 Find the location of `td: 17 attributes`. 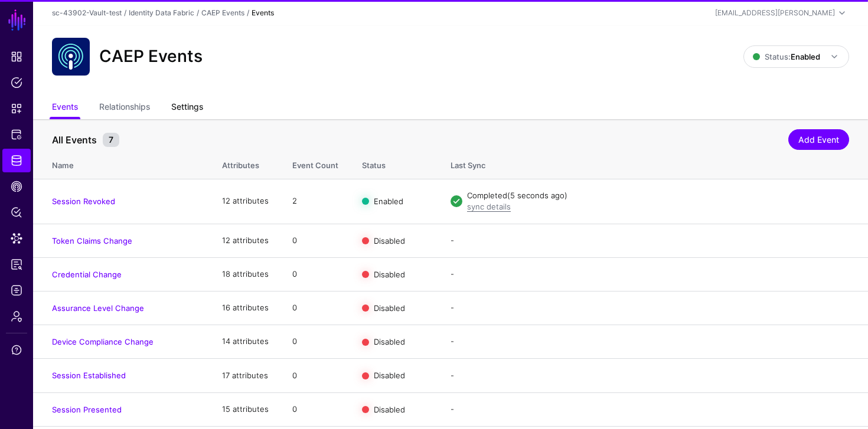

td: 17 attributes is located at coordinates (245, 376).